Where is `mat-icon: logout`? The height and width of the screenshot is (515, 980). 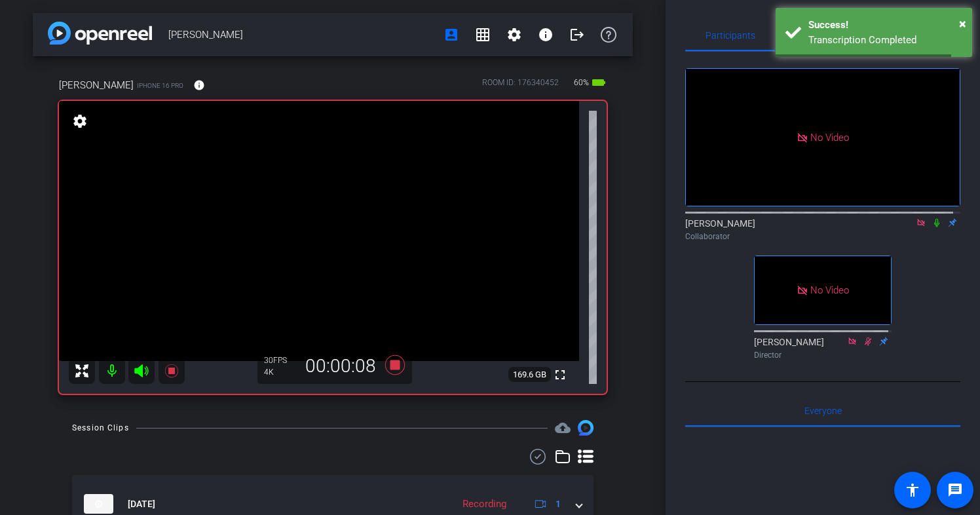 mat-icon: logout is located at coordinates (577, 34).